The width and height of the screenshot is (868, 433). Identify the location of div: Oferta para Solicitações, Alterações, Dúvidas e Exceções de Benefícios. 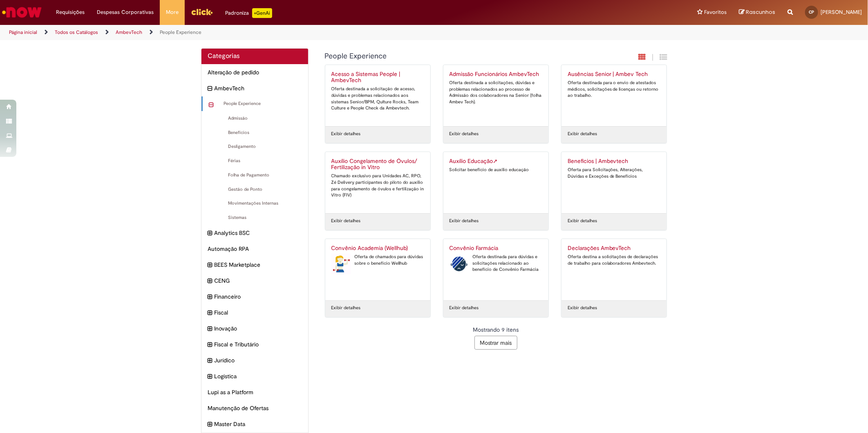
(614, 173).